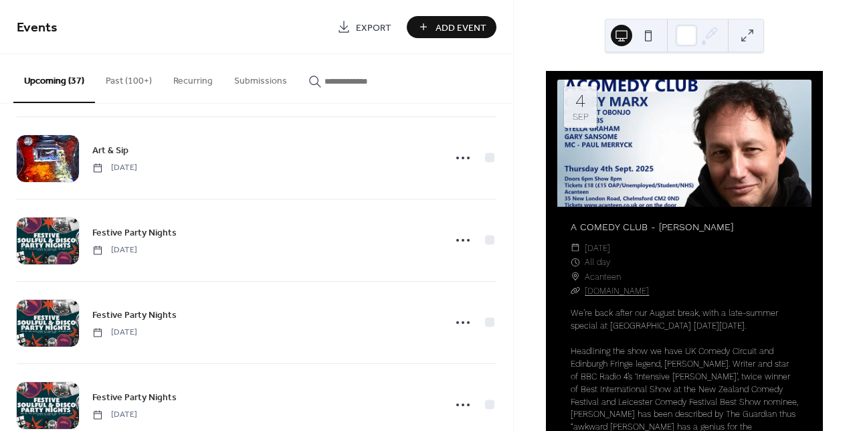 The width and height of the screenshot is (855, 431). I want to click on span: Acanteen, so click(603, 276).